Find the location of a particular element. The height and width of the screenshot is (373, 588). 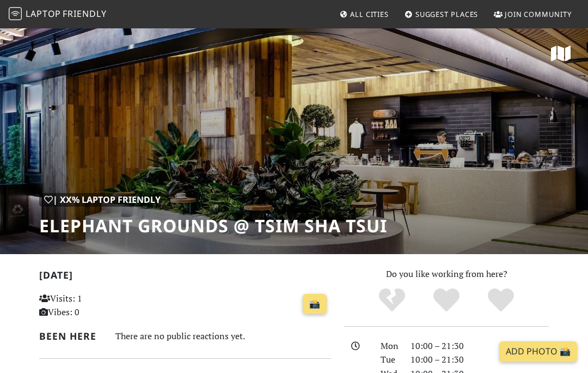

a: Suggest Places is located at coordinates (442, 14).